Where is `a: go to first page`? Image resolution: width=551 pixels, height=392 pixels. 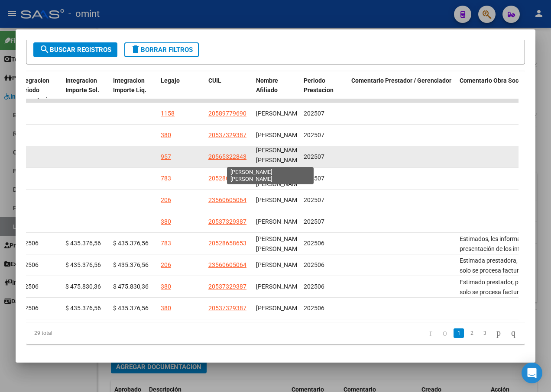 a: go to first page is located at coordinates (430, 333).